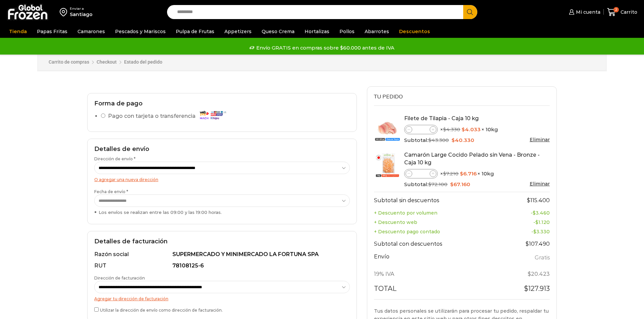 The height and width of the screenshot is (319, 644). What do you see at coordinates (222, 212) in the screenshot?
I see `div: Los envíos se realizan entre las 09:00 y las 19:00 horas.` at bounding box center [222, 212].